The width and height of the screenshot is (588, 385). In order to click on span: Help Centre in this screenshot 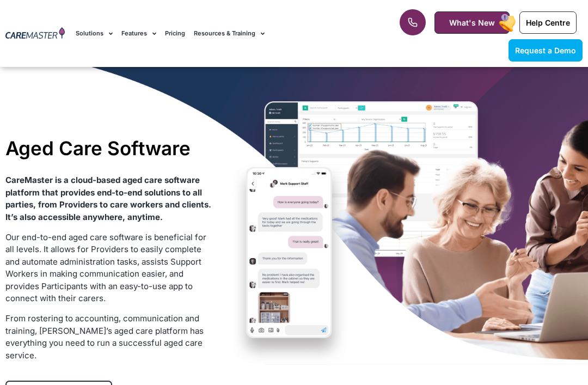, I will do `click(548, 22)`.